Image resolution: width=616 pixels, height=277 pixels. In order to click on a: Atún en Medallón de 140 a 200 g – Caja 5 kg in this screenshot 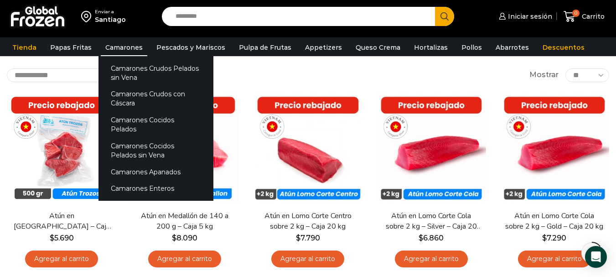, I will do `click(185, 221)`.